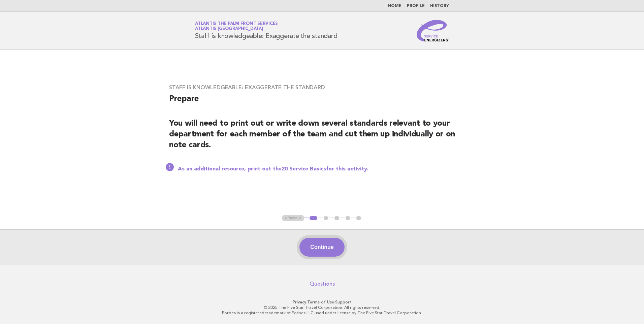 The height and width of the screenshot is (324, 644). What do you see at coordinates (395, 6) in the screenshot?
I see `a: Home` at bounding box center [395, 6].